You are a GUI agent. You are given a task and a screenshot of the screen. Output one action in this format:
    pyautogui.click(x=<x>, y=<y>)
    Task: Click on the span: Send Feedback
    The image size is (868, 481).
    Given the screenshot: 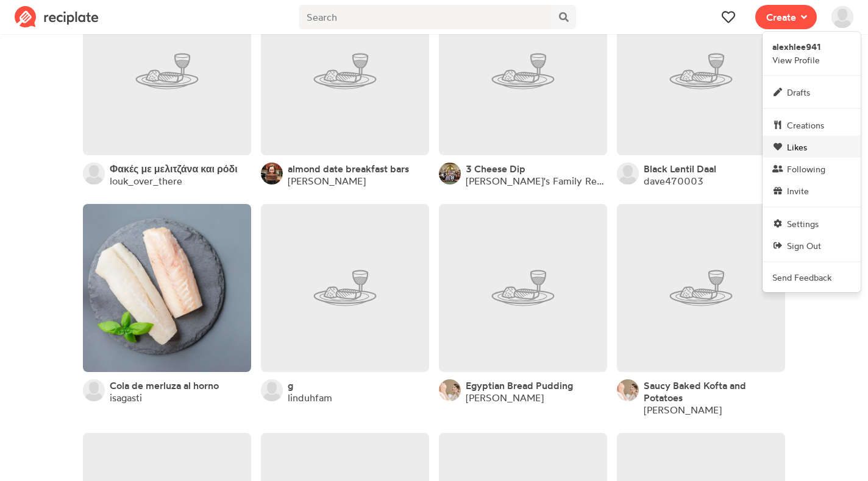 What is the action you would take?
    pyautogui.click(x=802, y=277)
    